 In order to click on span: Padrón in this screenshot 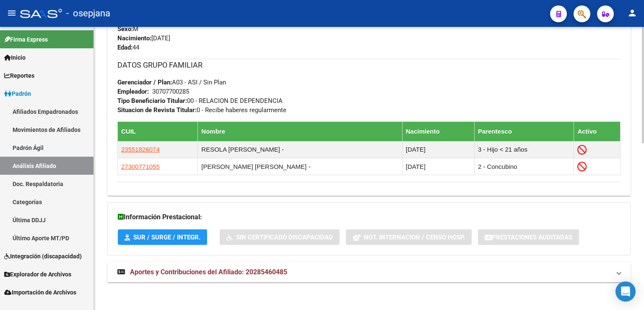, I will do `click(18, 93)`.